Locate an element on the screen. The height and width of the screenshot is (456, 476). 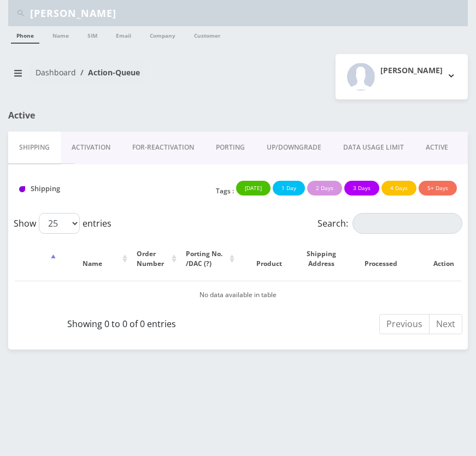
button: 3 Days is located at coordinates (362, 188).